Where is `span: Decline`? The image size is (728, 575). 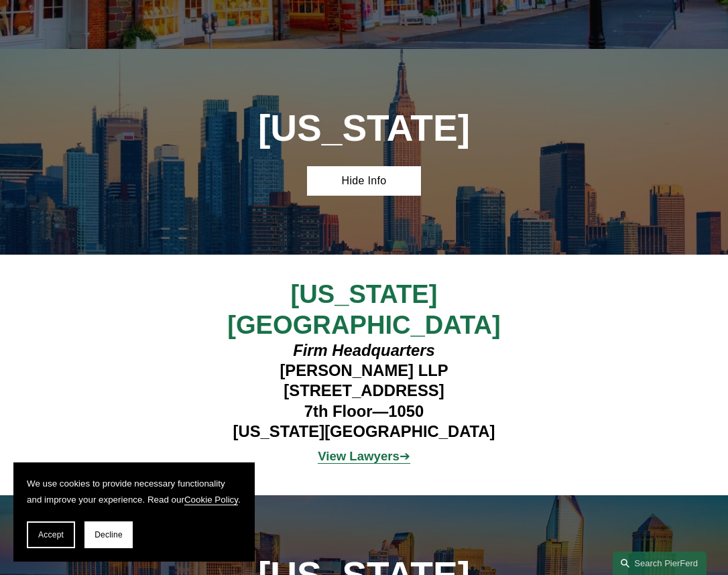 span: Decline is located at coordinates (108, 535).